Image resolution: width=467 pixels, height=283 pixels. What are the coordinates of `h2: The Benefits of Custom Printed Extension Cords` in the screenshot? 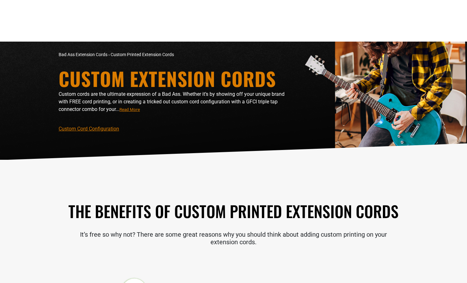 It's located at (234, 211).